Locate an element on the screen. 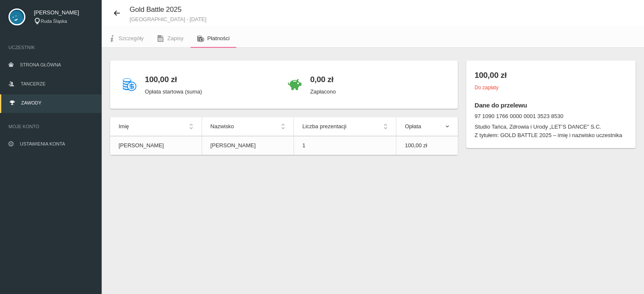  span: Uczestnik is located at coordinates (51, 48).